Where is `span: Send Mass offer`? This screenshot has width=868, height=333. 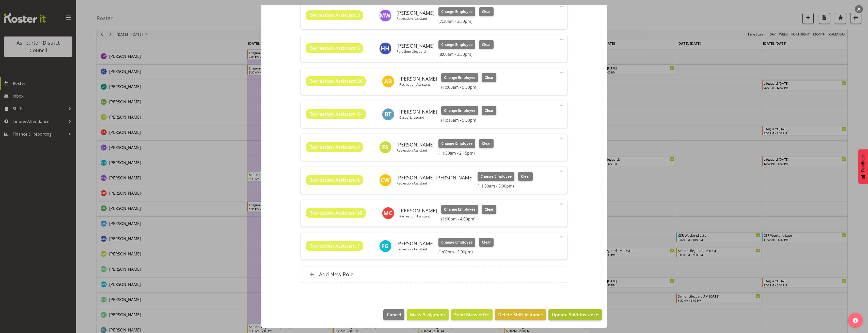 span: Send Mass offer is located at coordinates (471, 314).